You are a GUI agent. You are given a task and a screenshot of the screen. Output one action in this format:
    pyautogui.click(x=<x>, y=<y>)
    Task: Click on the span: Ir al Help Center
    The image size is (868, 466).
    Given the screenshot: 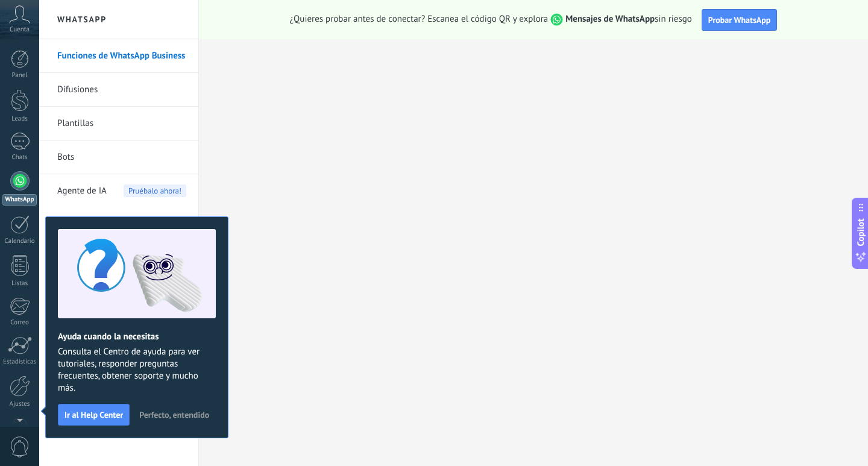 What is the action you would take?
    pyautogui.click(x=93, y=415)
    